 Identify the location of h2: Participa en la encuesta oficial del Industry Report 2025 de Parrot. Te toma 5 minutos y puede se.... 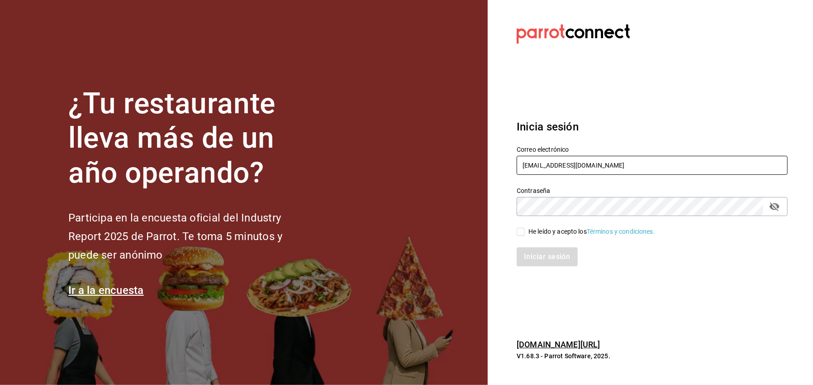
(191, 236).